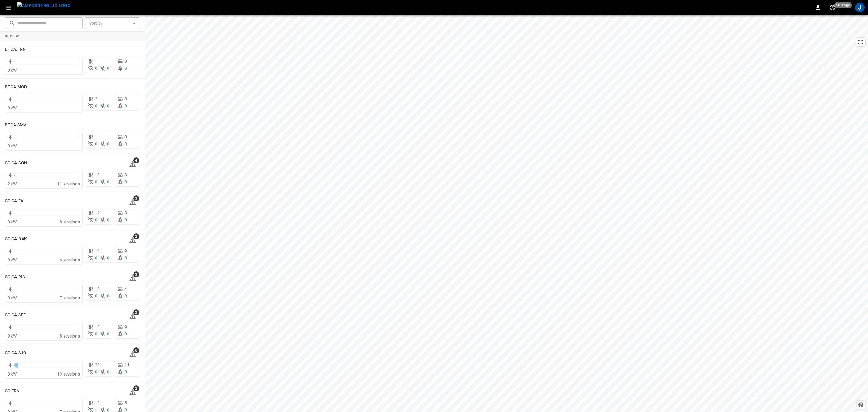  What do you see at coordinates (12, 37) in the screenshot?
I see `strong: In View` at bounding box center [12, 37].